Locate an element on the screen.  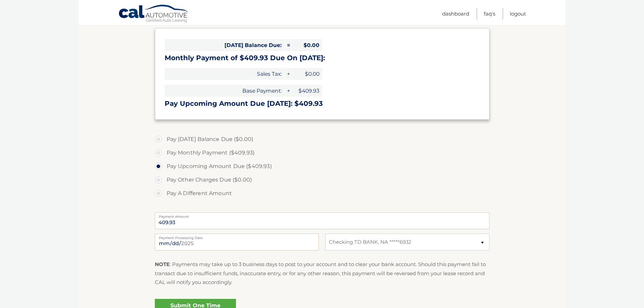
label: Pay Other Charges Due ($0.00) is located at coordinates (322, 180).